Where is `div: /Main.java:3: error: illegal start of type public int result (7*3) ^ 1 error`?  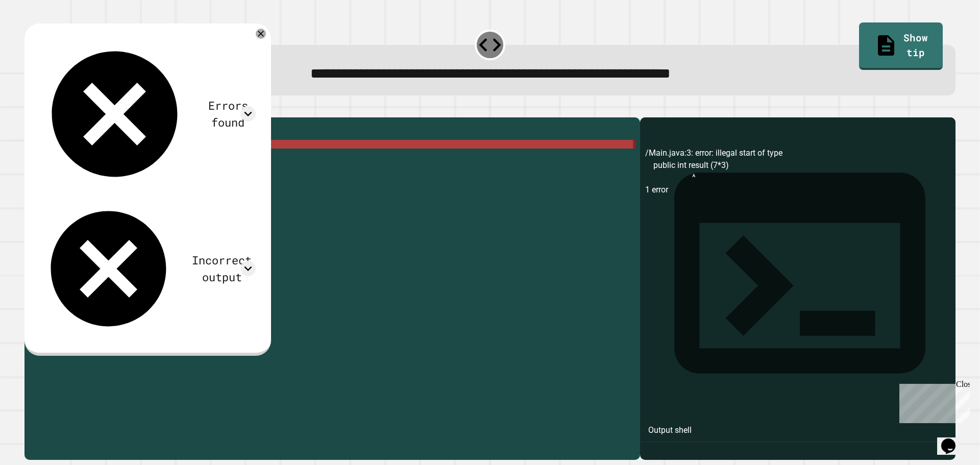
div: /Main.java:3: error: illegal start of type public int result (7*3) ^ 1 error is located at coordinates (798, 303).